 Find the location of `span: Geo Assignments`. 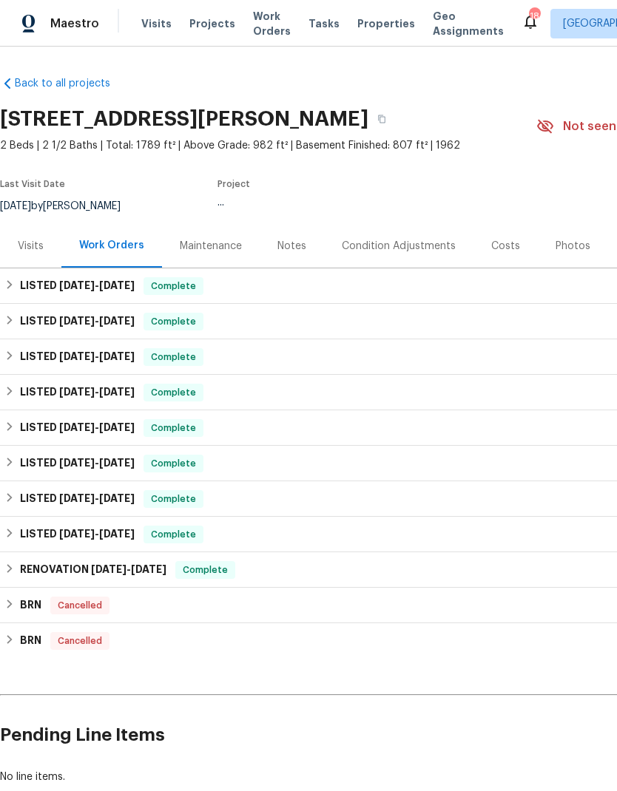

span: Geo Assignments is located at coordinates (468, 24).